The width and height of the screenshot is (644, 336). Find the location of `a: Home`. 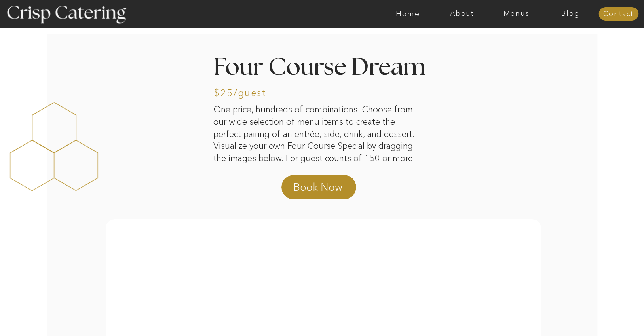

a: Home is located at coordinates (408, 14).